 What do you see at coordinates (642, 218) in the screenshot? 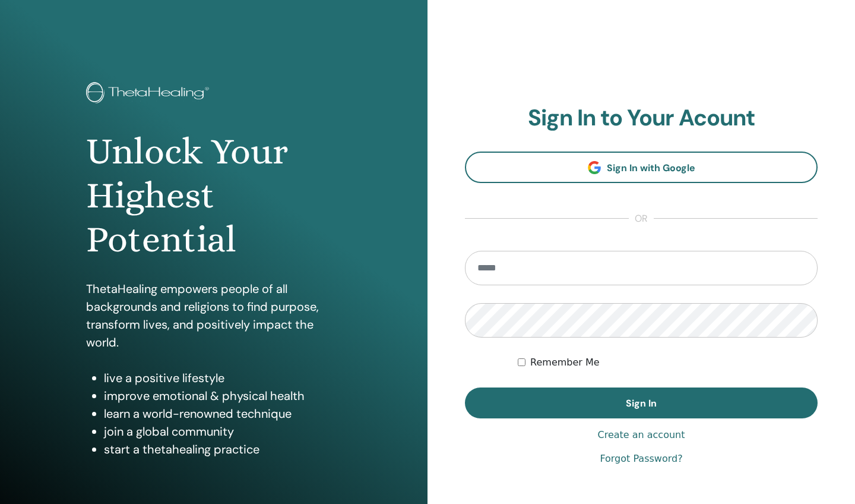
I see `span: or` at bounding box center [642, 218].